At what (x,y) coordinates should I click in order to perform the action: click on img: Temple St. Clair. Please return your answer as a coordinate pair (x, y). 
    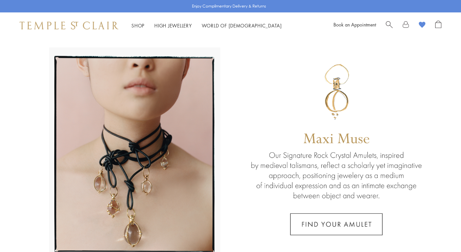
    Looking at the image, I should click on (69, 25).